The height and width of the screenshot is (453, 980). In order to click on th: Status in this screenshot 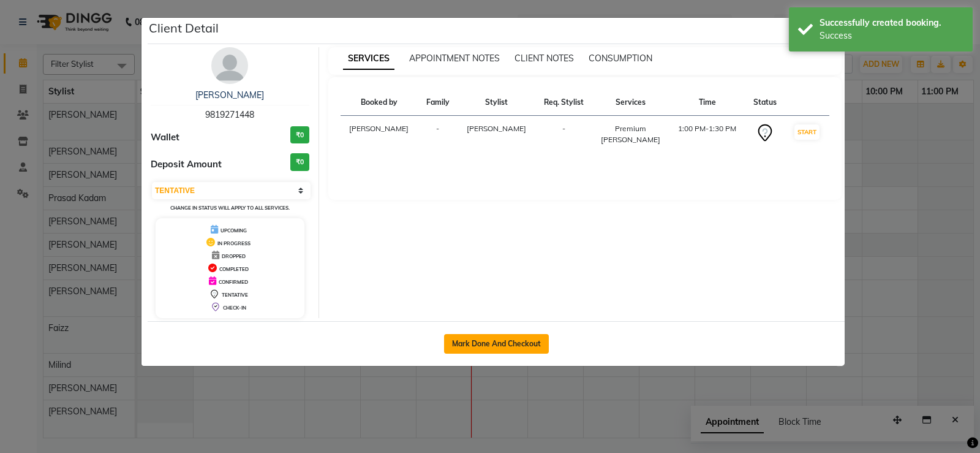, I will do `click(765, 102)`.